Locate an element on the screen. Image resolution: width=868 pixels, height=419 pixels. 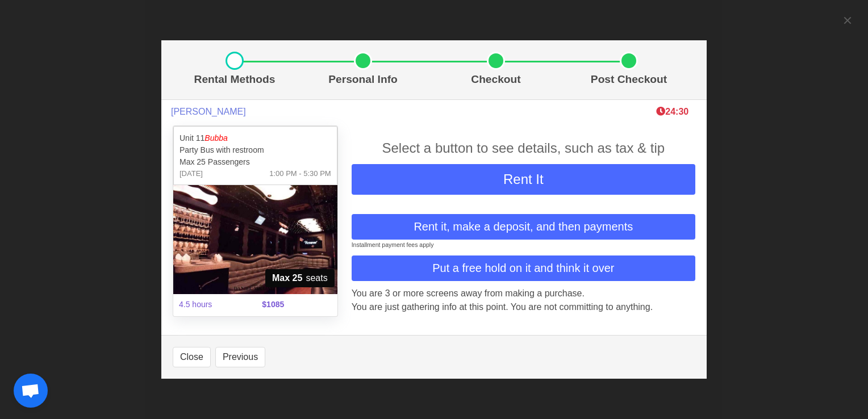
button: Rent It is located at coordinates (524, 179).